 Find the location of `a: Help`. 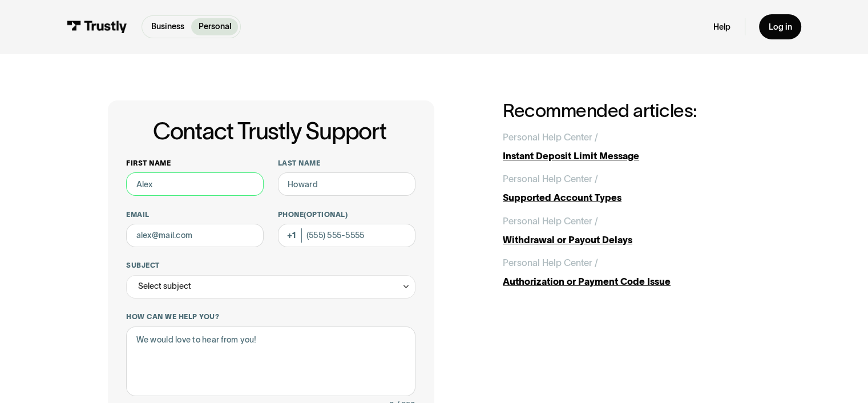

a: Help is located at coordinates (722, 27).